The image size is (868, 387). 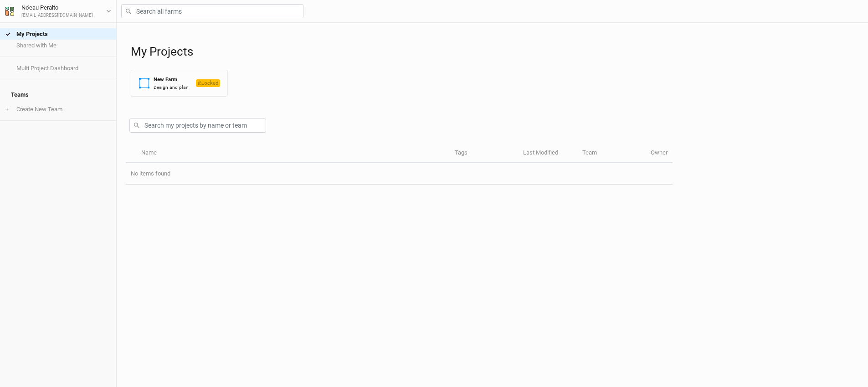 What do you see at coordinates (292, 153) in the screenshot?
I see `th: Name` at bounding box center [292, 153].